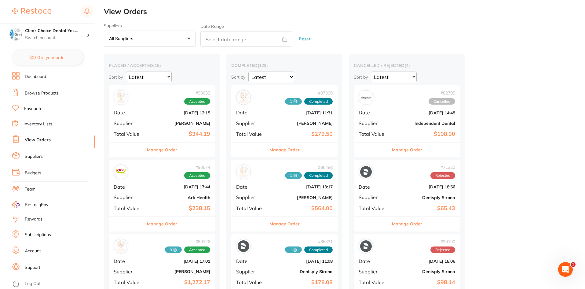 The height and width of the screenshot is (289, 585). Describe the element at coordinates (425, 208) in the screenshot. I see `b: $65.43` at that location.